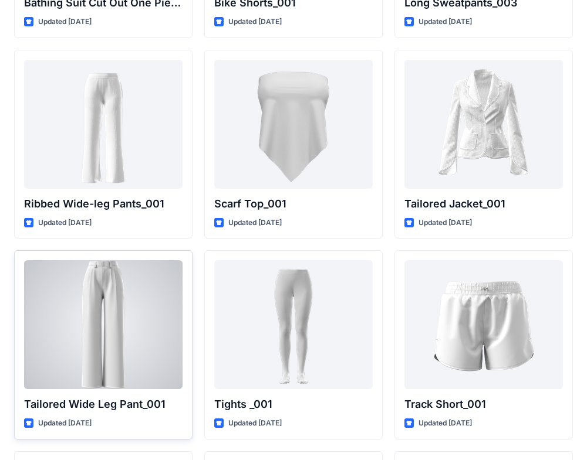 Image resolution: width=587 pixels, height=460 pixels. Describe the element at coordinates (103, 325) in the screenshot. I see `a: Tailored Wide Leg Pant_001` at that location.